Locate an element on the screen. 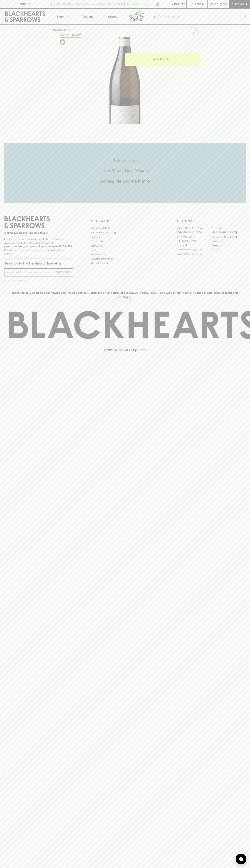 The height and width of the screenshot is (868, 250). p: Checkout is located at coordinates (240, 4).